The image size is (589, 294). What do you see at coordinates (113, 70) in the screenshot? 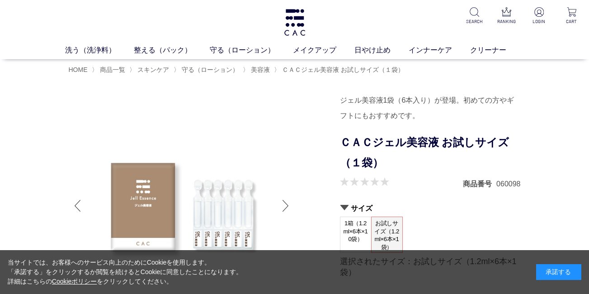
I see `span: 商品一覧` at bounding box center [113, 70].